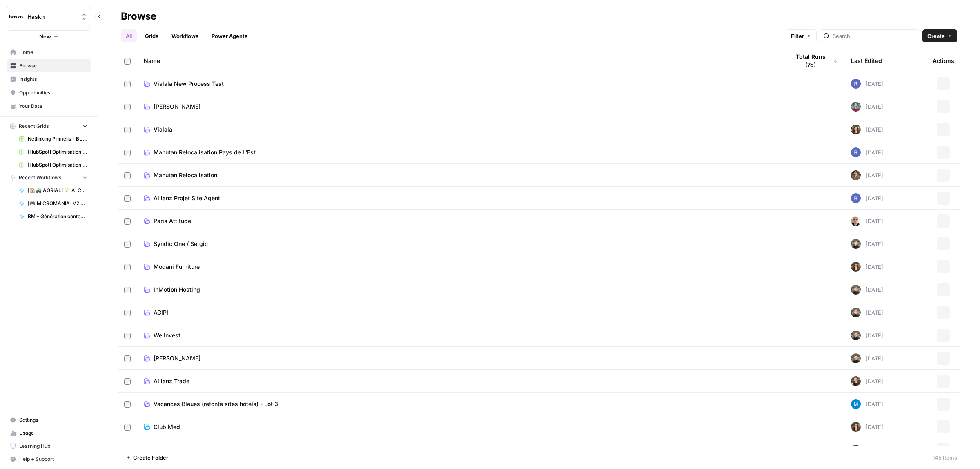 The width and height of the screenshot is (980, 469). Describe the element at coordinates (176, 290) in the screenshot. I see `span: InMotion Hosting` at that location.